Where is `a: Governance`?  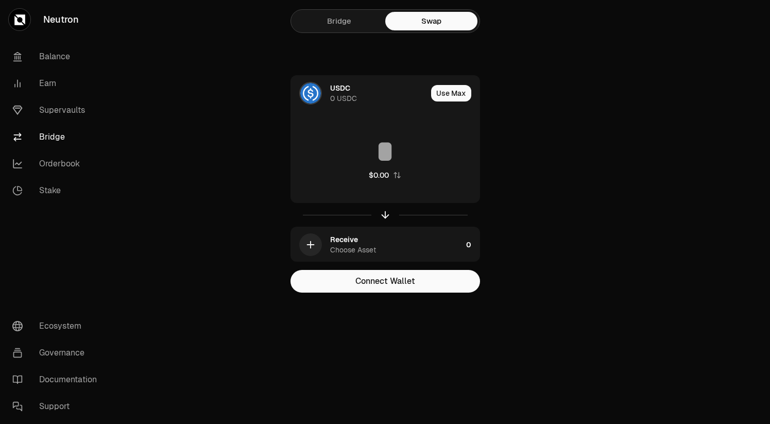 a: Governance is located at coordinates (58, 353).